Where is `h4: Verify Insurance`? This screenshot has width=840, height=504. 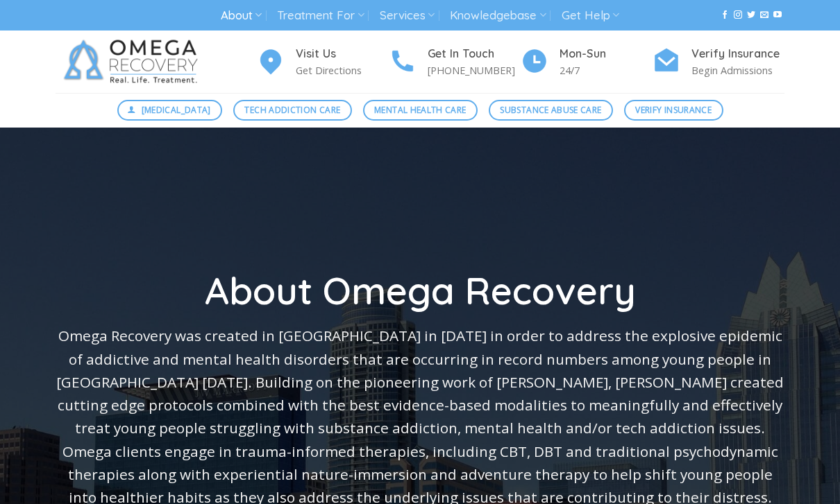
h4: Verify Insurance is located at coordinates (738, 54).